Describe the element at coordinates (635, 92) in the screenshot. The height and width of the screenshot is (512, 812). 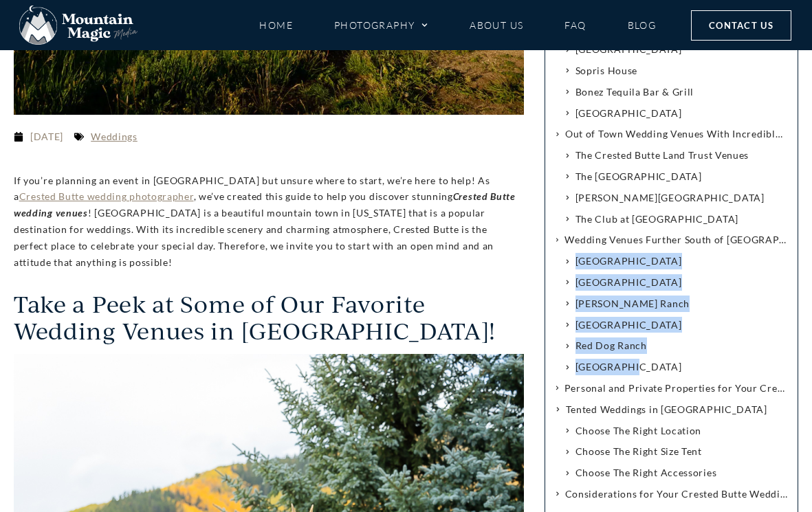
I see `a: Bonez Tequila Bar & Grill` at that location.